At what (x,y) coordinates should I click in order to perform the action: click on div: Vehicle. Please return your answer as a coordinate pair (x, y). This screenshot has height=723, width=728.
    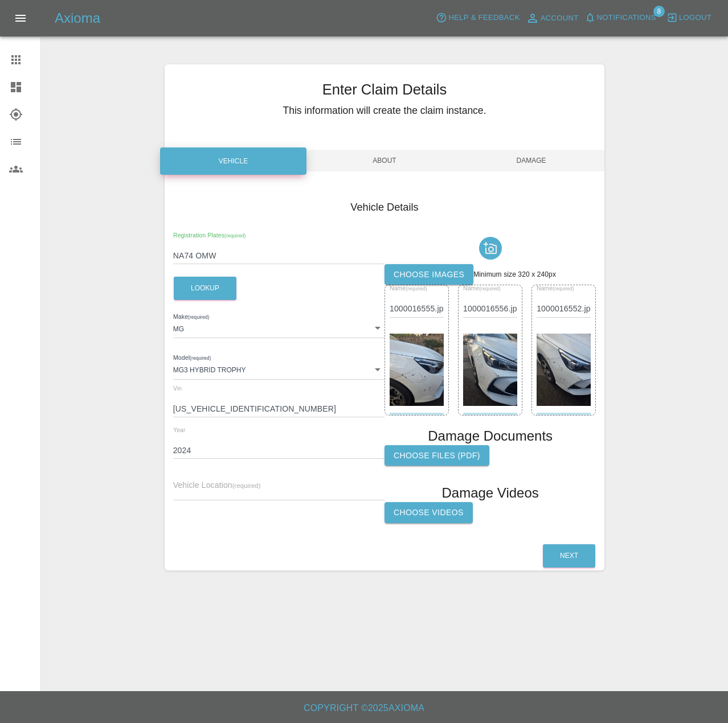
    Looking at the image, I should click on (233, 162).